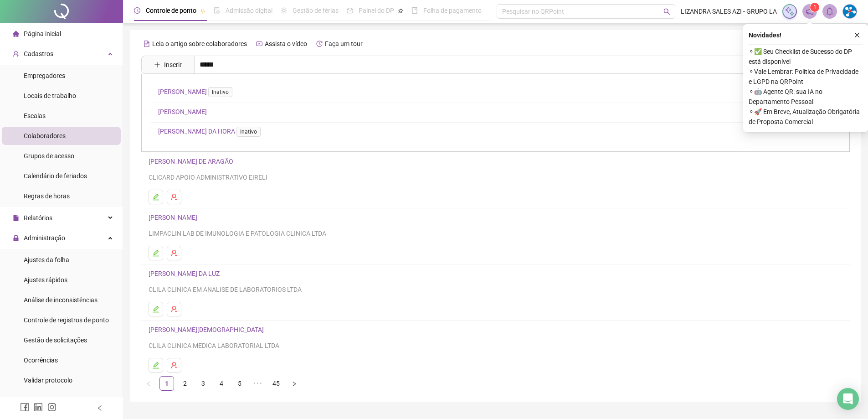  I want to click on div: Open Intercom Messenger, so click(848, 399).